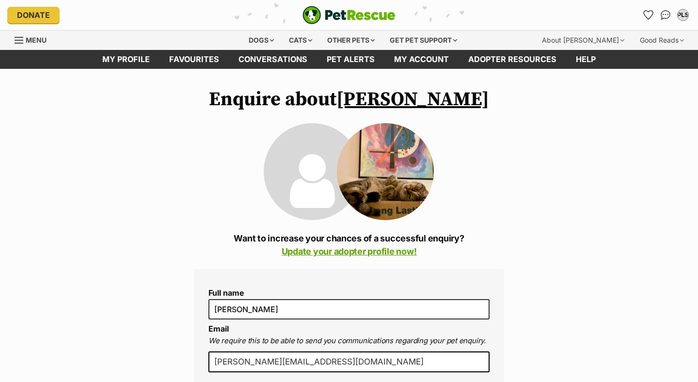 The image size is (698, 382). Describe the element at coordinates (662, 40) in the screenshot. I see `div: Good Reads` at that location.